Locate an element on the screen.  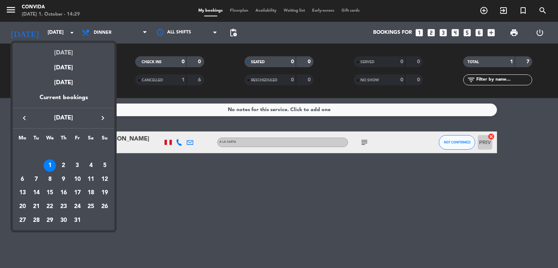
td: October 28, 2025 is located at coordinates (36, 221).